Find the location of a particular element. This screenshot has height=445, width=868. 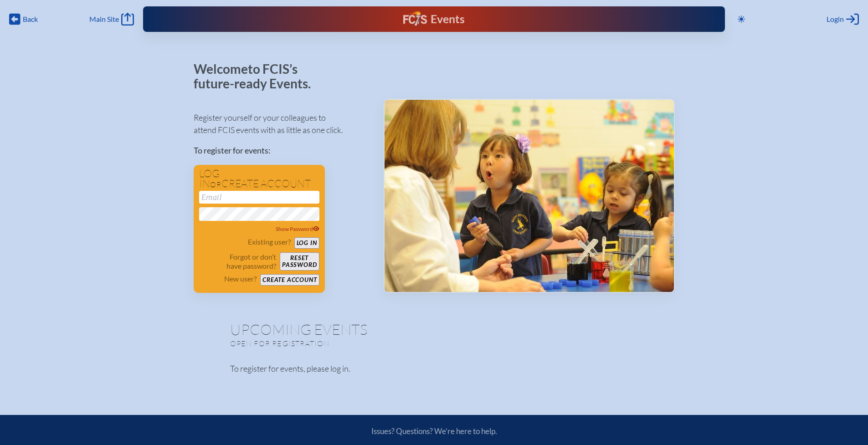

p: To register for events, please log in. is located at coordinates (434, 368).